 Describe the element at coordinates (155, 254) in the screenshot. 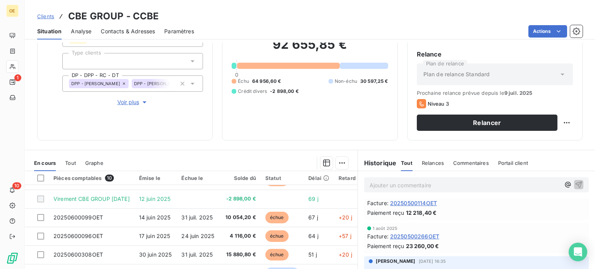

I see `span: 30 juin 2025` at that location.